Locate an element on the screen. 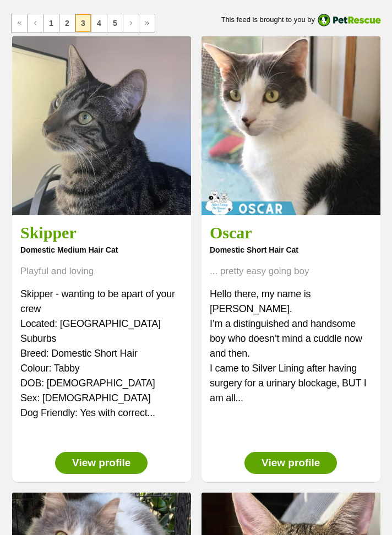 This screenshot has width=392, height=535. div: ... pretty easy going boy is located at coordinates (290, 271).